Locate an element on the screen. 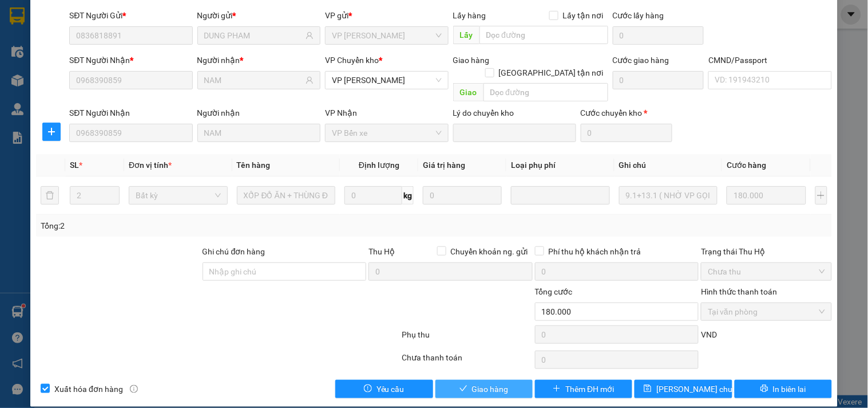 Image resolution: width=868 pixels, height=408 pixels. input: Tên người gửi is located at coordinates (253, 35).